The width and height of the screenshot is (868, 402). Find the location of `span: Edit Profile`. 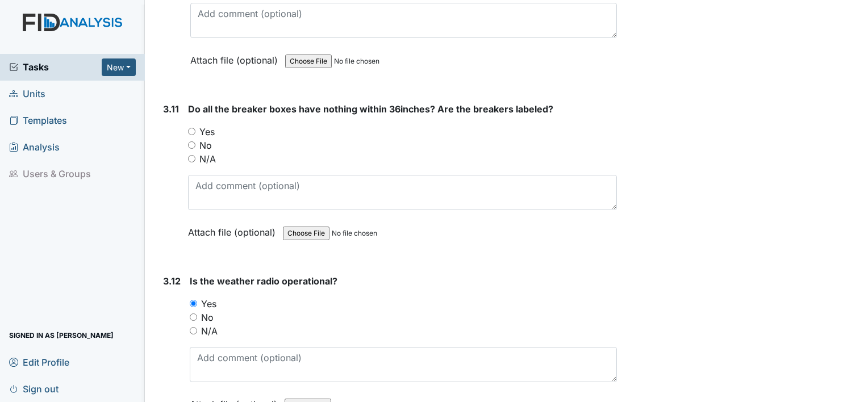

span: Edit Profile is located at coordinates (39, 362).